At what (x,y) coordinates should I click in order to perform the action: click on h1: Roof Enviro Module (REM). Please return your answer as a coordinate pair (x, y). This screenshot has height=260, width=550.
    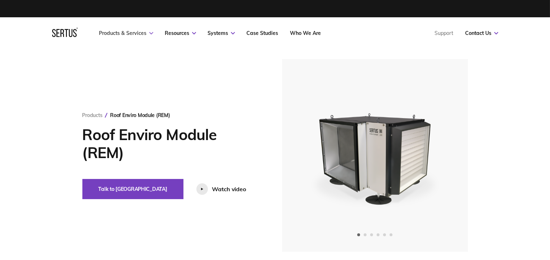
    Looking at the image, I should click on (171, 144).